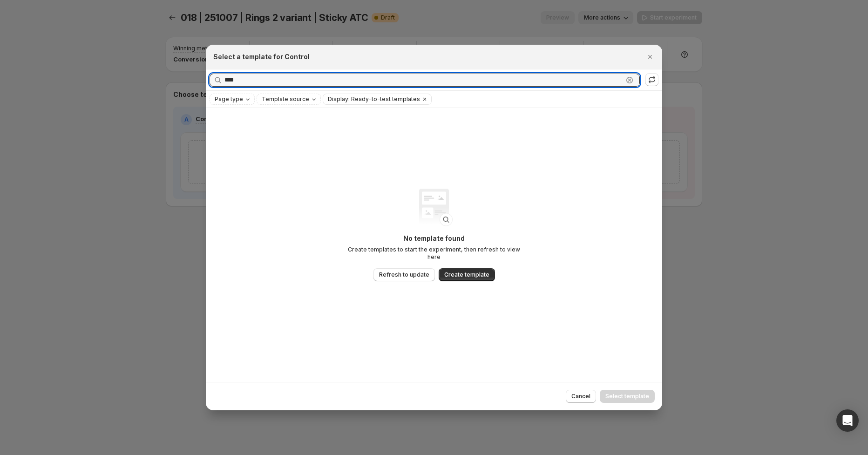 The height and width of the screenshot is (455, 868). Describe the element at coordinates (232, 99) in the screenshot. I see `button: Page type` at that location.